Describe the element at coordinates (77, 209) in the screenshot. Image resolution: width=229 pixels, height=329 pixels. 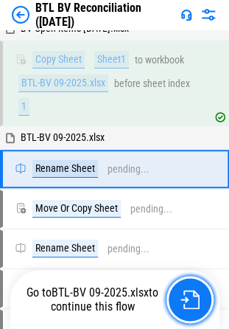
I see `div: Move Or Copy Sheet` at that location.